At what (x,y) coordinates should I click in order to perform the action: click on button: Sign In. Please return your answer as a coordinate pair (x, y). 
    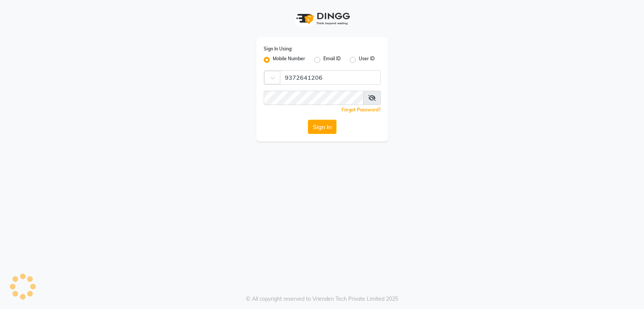
    Looking at the image, I should click on (322, 127).